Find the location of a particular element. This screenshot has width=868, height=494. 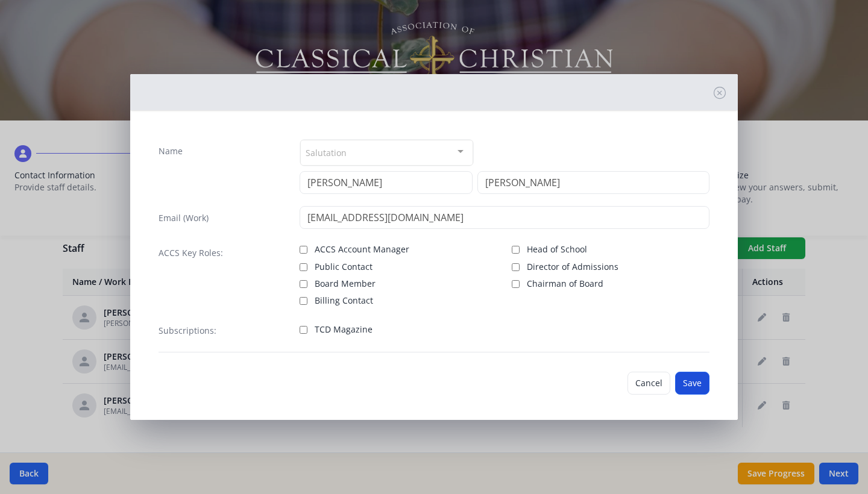

span: Billing Contact is located at coordinates (344, 301).